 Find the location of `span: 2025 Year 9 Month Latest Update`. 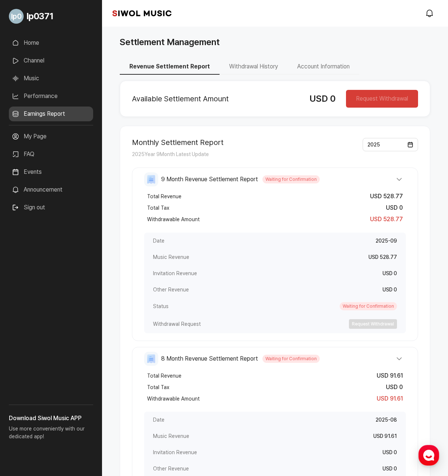

span: 2025 Year 9 Month Latest Update is located at coordinates (170, 154).